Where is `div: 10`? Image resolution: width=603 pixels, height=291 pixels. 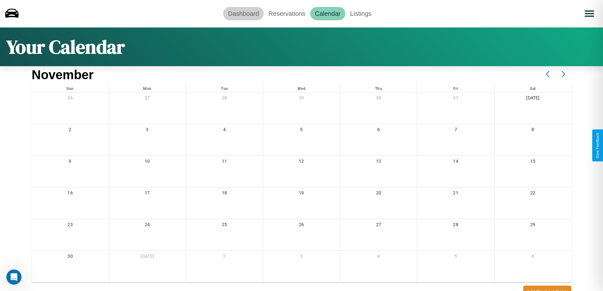
div: 10 is located at coordinates (147, 162).